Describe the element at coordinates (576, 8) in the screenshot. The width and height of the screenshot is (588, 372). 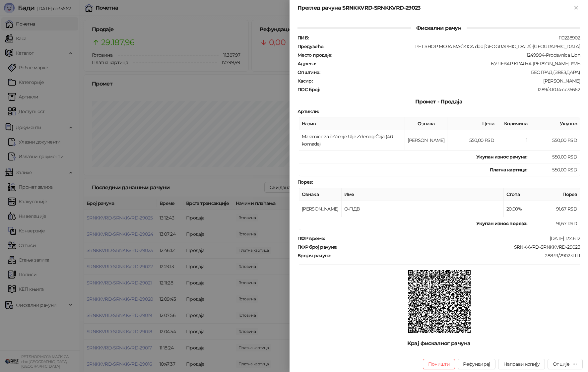
I see `button: Close` at that location.